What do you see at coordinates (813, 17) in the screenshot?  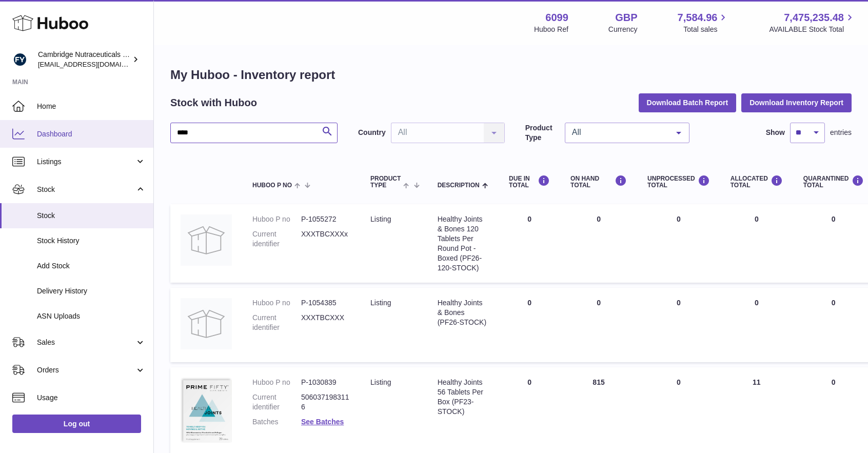 I see `span: 7,475,235.48` at bounding box center [813, 17].